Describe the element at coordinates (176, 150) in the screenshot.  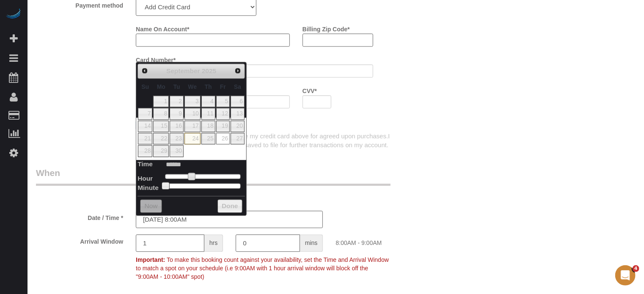
I see `a: 30` at that location.